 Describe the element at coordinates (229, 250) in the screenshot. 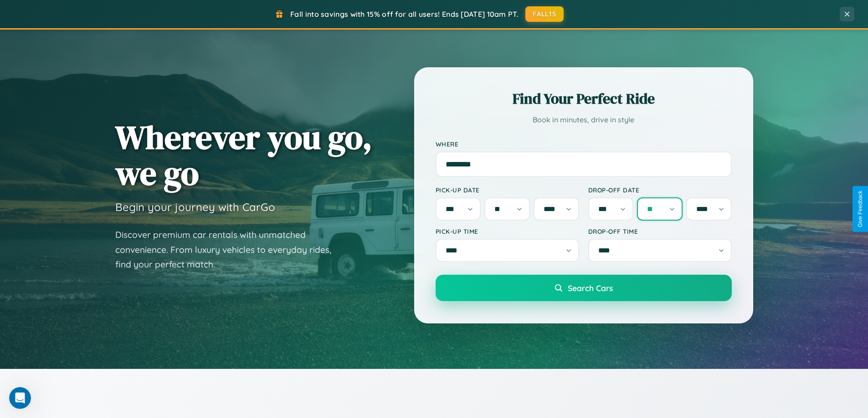

I see `p: Discover premium car rentals with unmatched convenience. From luxury vehicles to everyday rides, ...` at that location.